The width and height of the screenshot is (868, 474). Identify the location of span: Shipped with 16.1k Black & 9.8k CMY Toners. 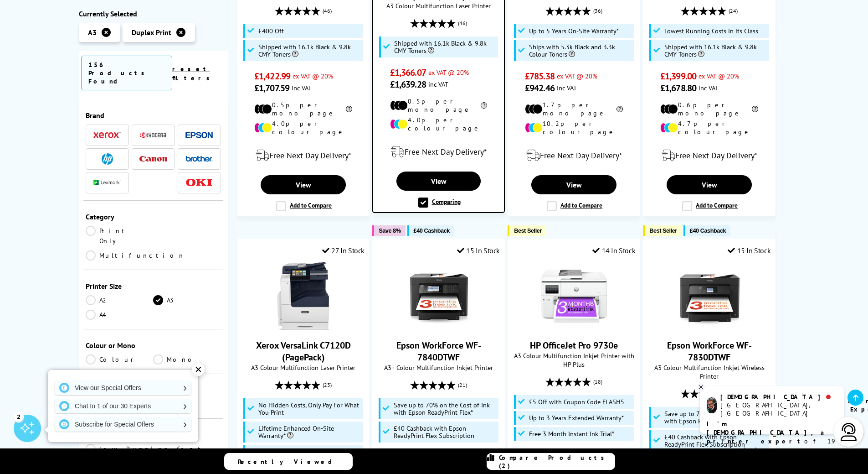
(310, 51).